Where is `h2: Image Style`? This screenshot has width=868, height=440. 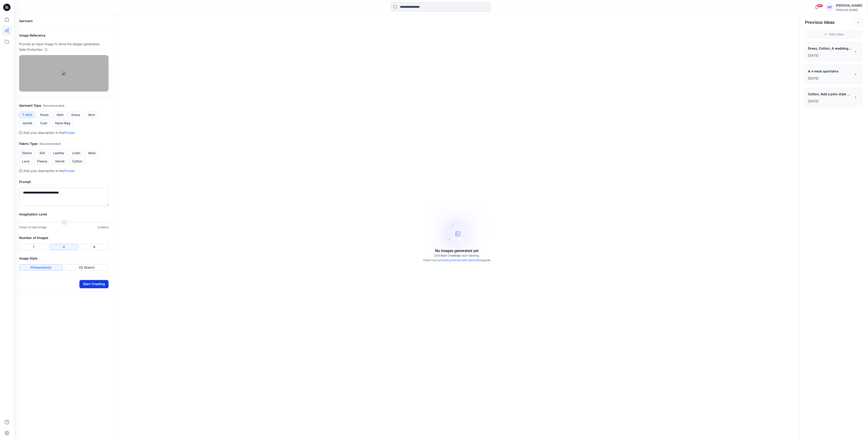
h2: Image Style is located at coordinates (64, 258).